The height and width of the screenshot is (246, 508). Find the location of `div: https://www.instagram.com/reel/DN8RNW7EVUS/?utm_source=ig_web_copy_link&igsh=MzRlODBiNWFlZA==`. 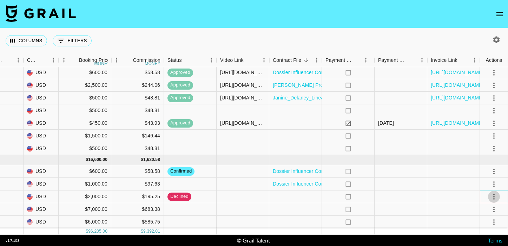

div: https://www.instagram.com/reel/DN8RNW7EVUS/?utm_source=ig_web_copy_link&igsh=MzRlODBiNWFlZA== is located at coordinates (242, 98).